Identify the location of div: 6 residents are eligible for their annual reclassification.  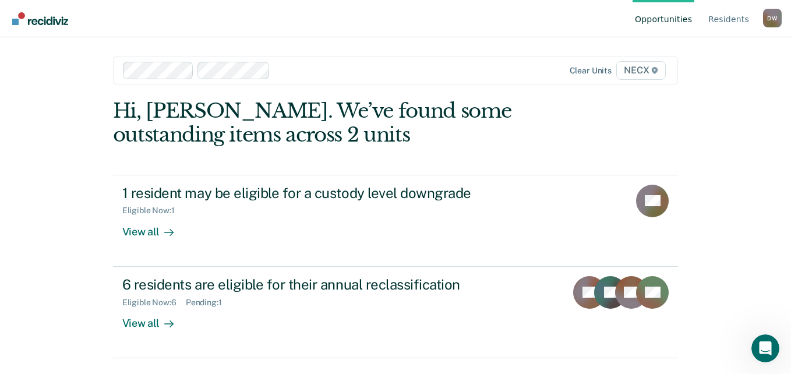
(327, 284).